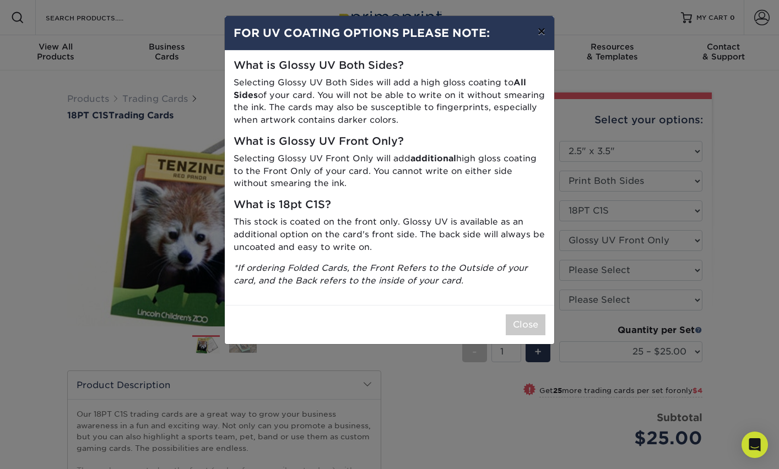 Image resolution: width=779 pixels, height=469 pixels. I want to click on h4: FOR UV COATING OPTIONS PLEASE NOTE:, so click(389, 33).